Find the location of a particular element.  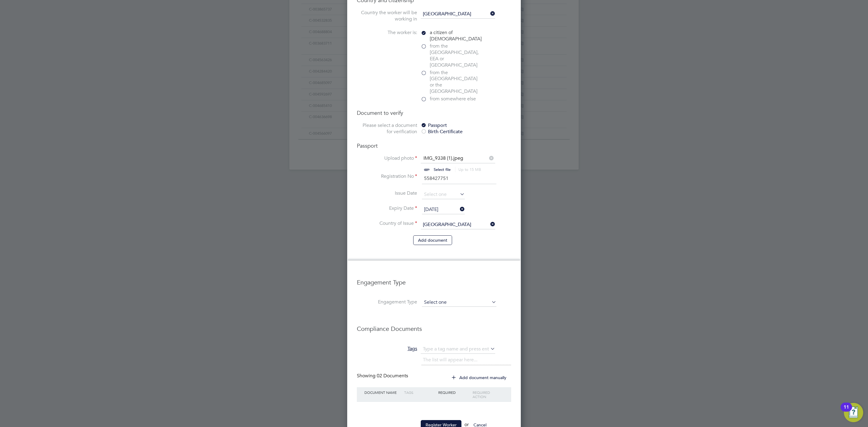

label: Registration No is located at coordinates (387, 176).